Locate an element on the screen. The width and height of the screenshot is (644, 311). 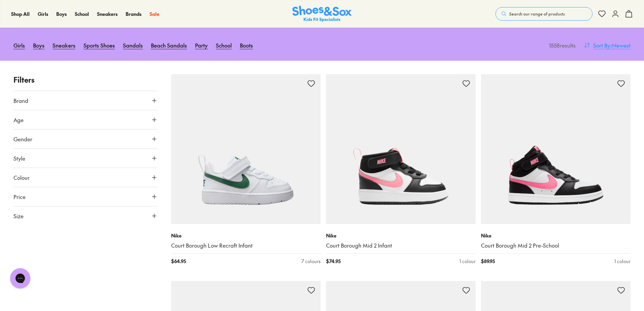
div: 7 colours is located at coordinates (311, 261).